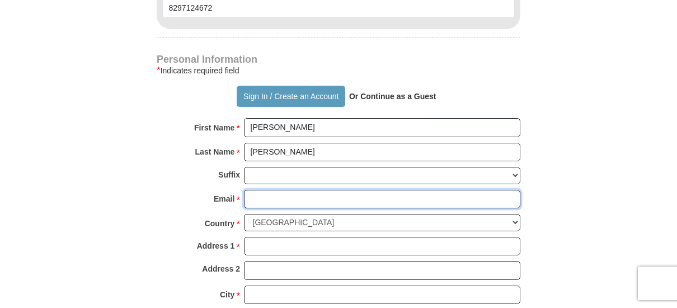 The width and height of the screenshot is (677, 308). Describe the element at coordinates (290, 96) in the screenshot. I see `button: Sign In / Create an Account` at that location.